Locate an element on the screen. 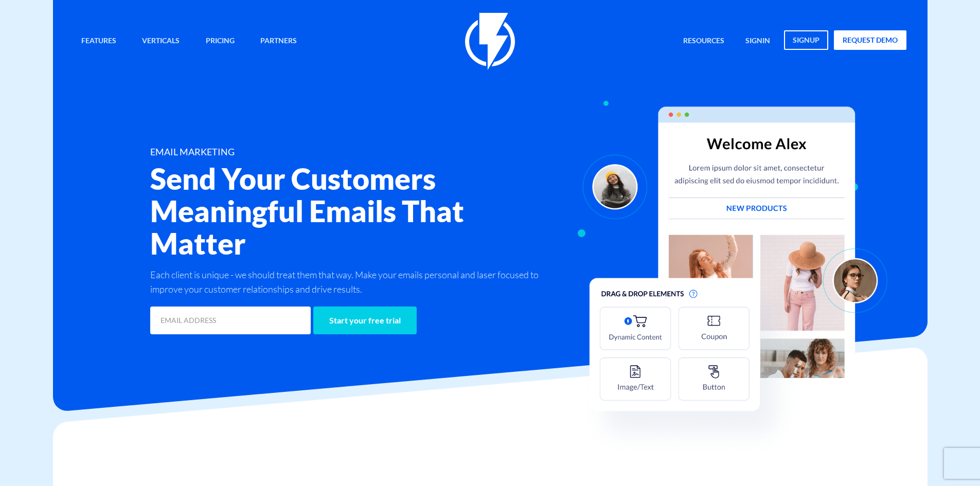  a: request demo is located at coordinates (870, 40).